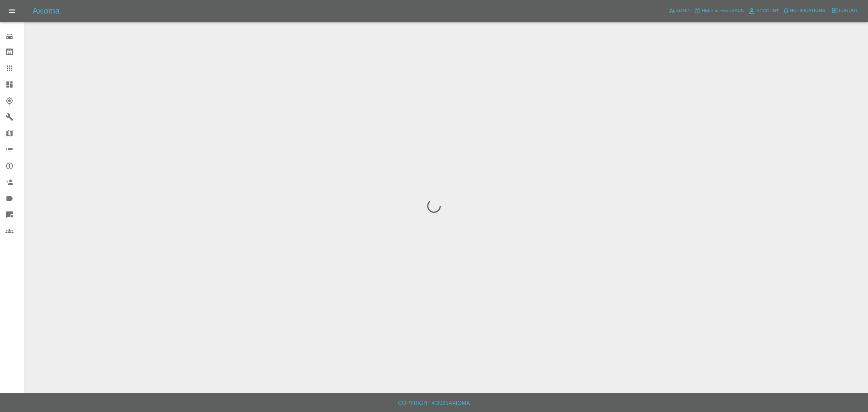 The width and height of the screenshot is (868, 412). What do you see at coordinates (684, 10) in the screenshot?
I see `span: Admin` at bounding box center [684, 10].